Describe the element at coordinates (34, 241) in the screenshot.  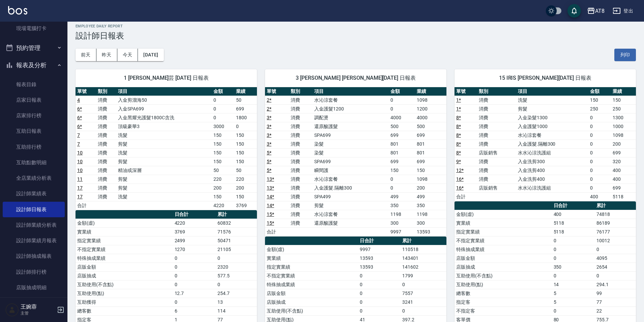
I see `a: 設計師業績月報表` at that location.